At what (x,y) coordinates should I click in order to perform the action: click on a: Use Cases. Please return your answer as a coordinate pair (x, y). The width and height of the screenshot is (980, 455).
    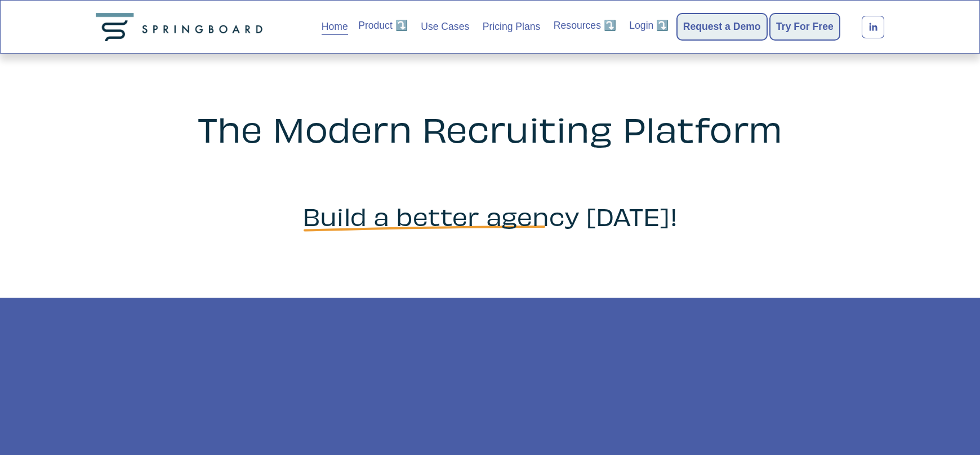
    Looking at the image, I should click on (445, 27).